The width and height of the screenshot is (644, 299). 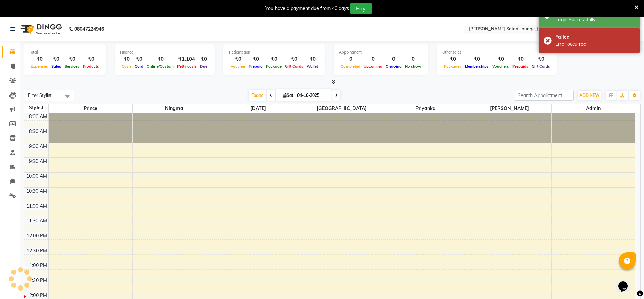 What do you see at coordinates (40, 95) in the screenshot?
I see `span: Filter Stylist` at bounding box center [40, 95].